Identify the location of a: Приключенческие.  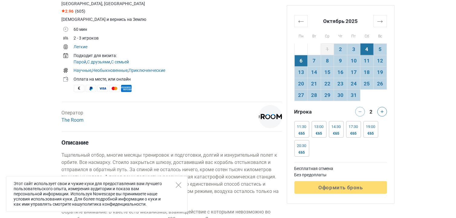
(147, 70).